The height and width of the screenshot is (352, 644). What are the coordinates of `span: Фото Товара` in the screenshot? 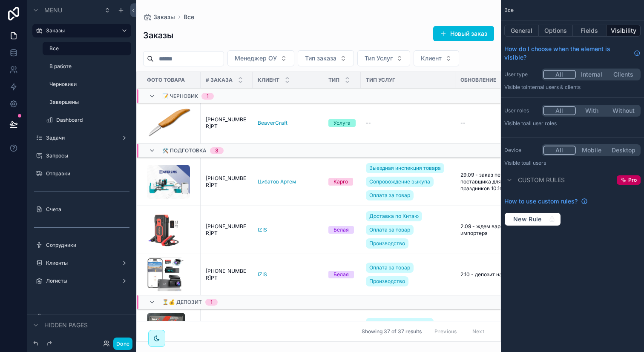 It's located at (166, 80).